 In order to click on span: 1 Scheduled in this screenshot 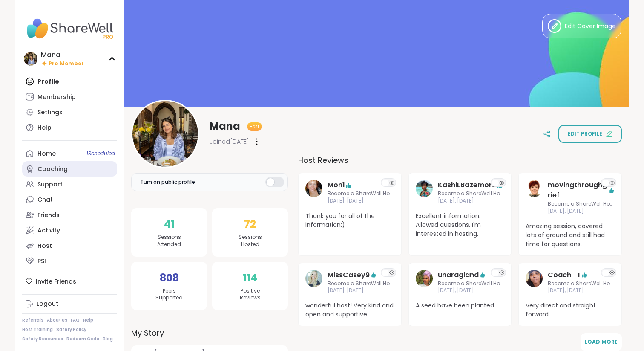, I will do `click(101, 154)`.